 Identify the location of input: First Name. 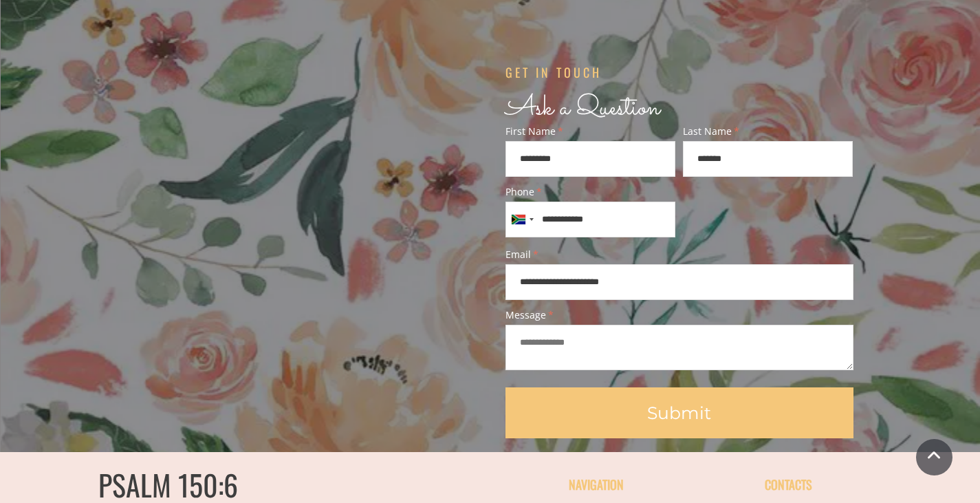
(591, 159).